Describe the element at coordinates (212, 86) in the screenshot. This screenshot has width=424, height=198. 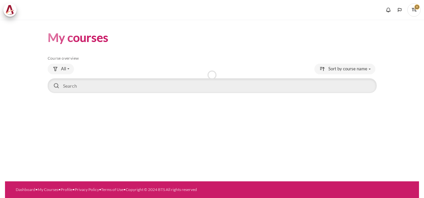
I see `input: Search` at that location.